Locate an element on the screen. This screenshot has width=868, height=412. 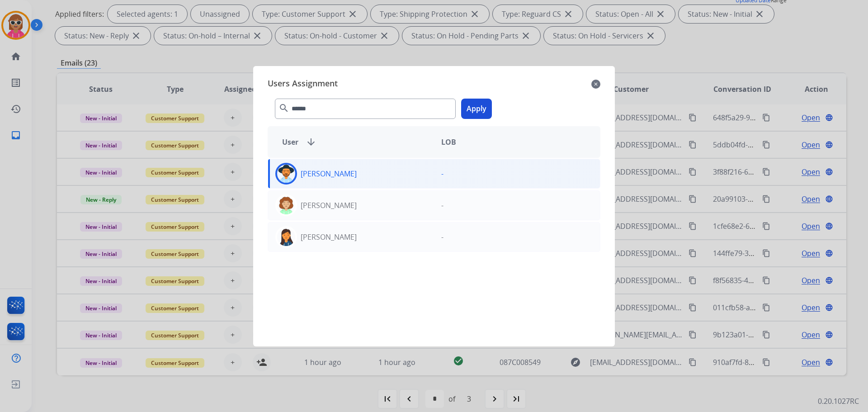
div: User is located at coordinates (354, 142).